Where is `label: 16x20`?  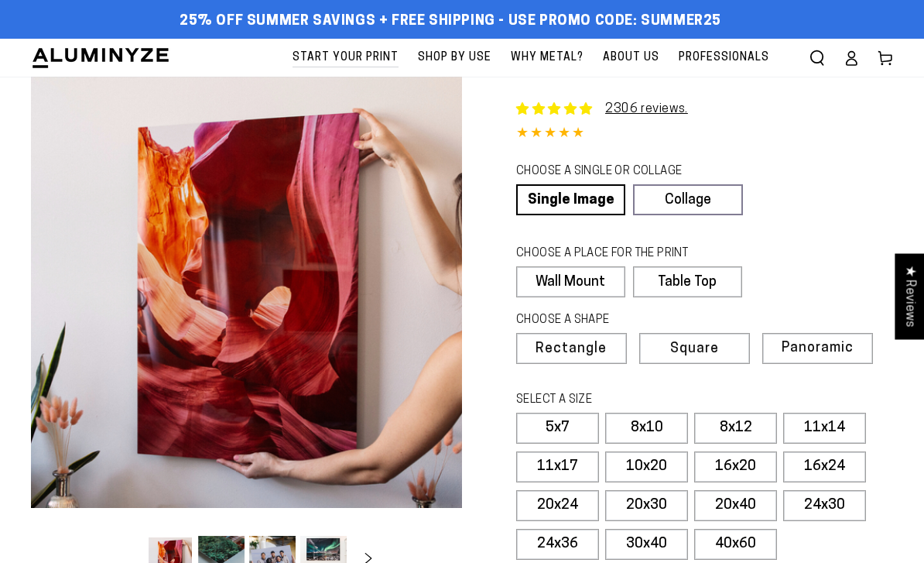 label: 16x20 is located at coordinates (735, 466).